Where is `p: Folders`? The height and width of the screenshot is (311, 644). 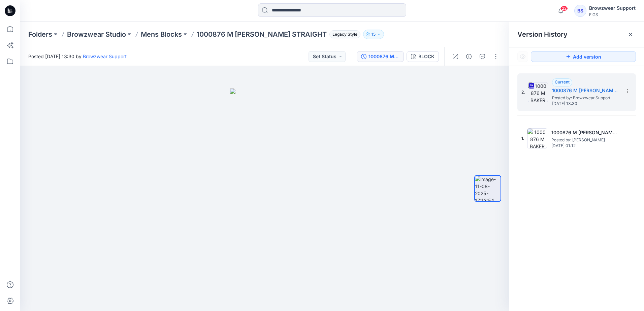
p: Folders is located at coordinates (40, 34).